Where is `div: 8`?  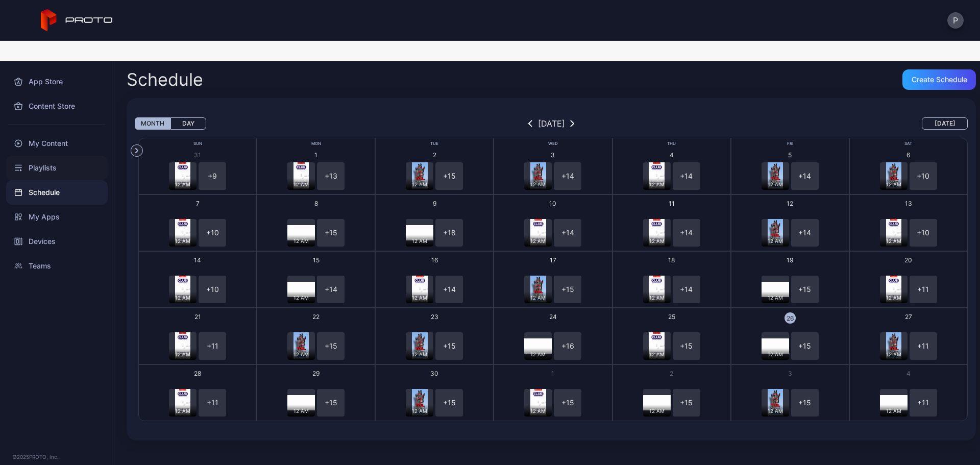 div: 8 is located at coordinates (316, 203).